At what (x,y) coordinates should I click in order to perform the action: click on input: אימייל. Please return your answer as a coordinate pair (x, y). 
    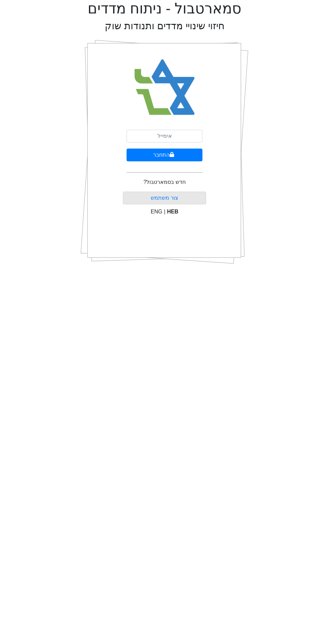
    Looking at the image, I should click on (164, 136).